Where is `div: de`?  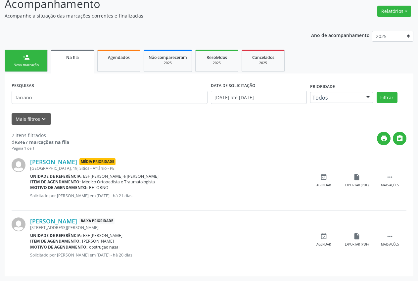
div: de is located at coordinates (40, 142).